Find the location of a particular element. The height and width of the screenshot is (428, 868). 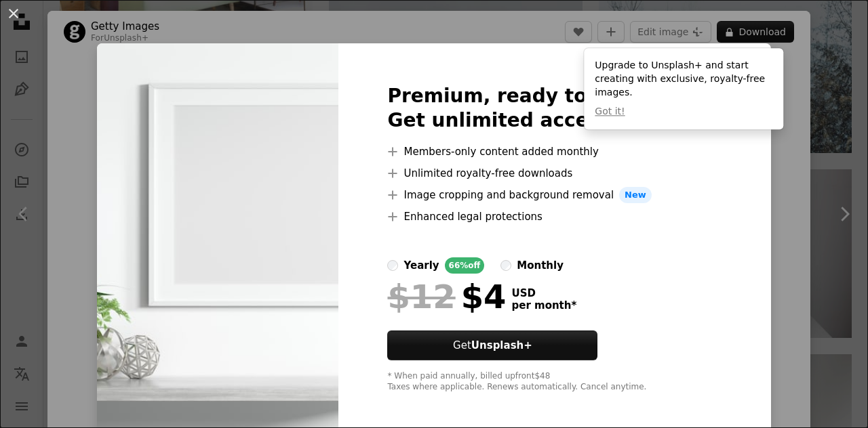

h2: Premium, ready to use images. Get unlimited access. is located at coordinates (554, 109).